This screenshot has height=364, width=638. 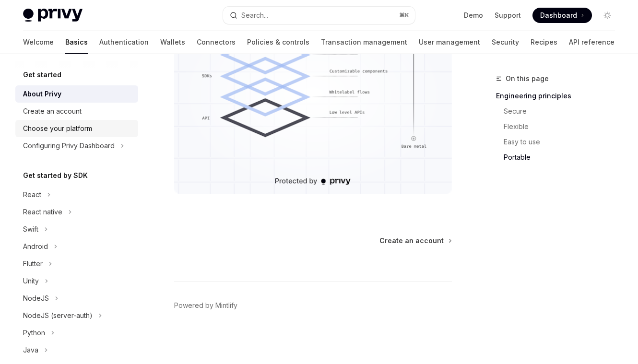 I want to click on a: Welcome, so click(x=39, y=42).